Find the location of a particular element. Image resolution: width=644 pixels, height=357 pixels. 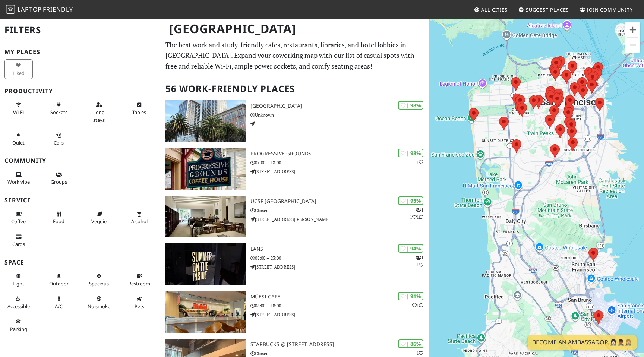

span: Stable Wi-Fi is located at coordinates (18, 112).